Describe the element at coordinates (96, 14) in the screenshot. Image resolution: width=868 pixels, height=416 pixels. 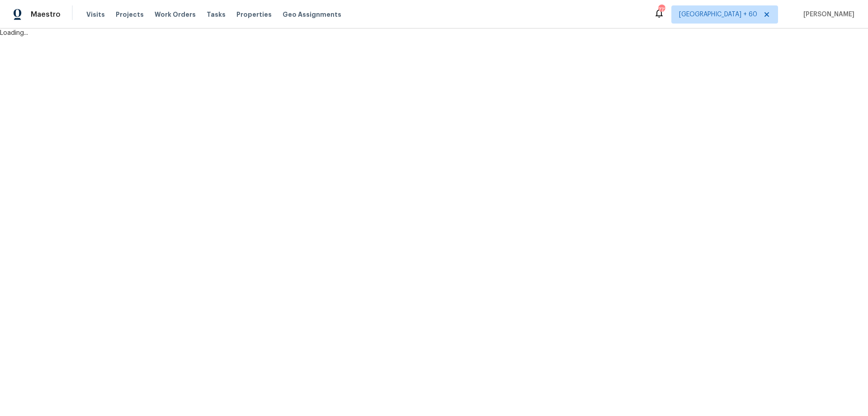
I see `span: Visits` at that location.